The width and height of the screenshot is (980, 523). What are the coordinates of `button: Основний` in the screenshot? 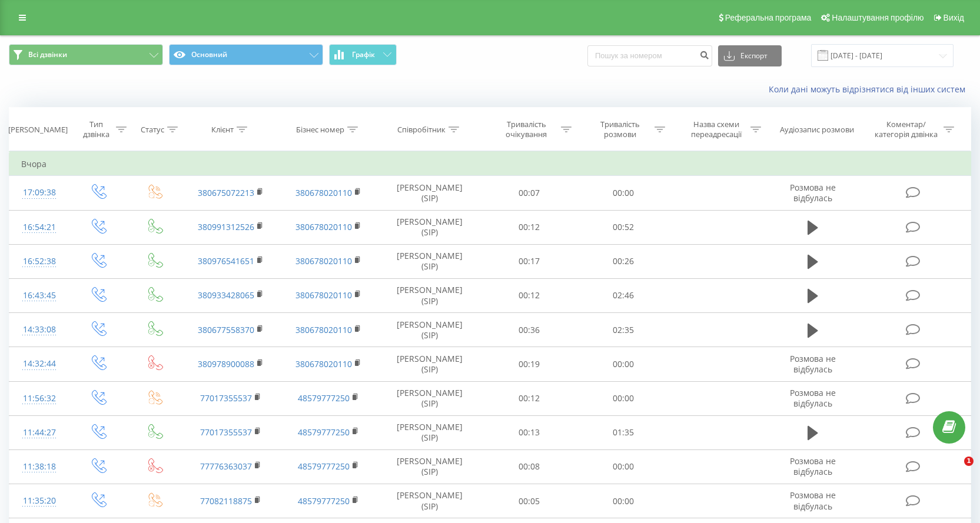 It's located at (246, 54).